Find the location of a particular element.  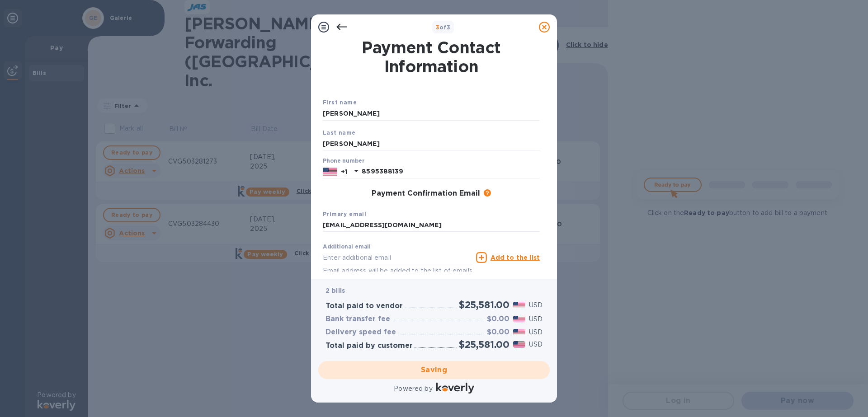

h3: Total paid to vendor is located at coordinates (364, 306).